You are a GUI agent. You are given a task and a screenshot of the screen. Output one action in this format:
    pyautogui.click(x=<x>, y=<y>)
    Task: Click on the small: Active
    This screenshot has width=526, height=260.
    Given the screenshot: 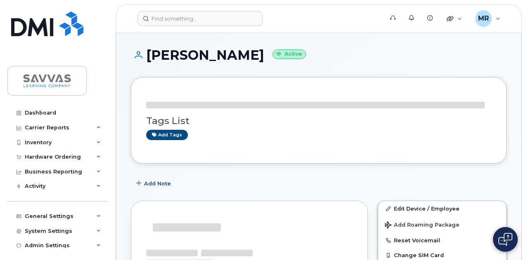 What is the action you would take?
    pyautogui.click(x=289, y=54)
    